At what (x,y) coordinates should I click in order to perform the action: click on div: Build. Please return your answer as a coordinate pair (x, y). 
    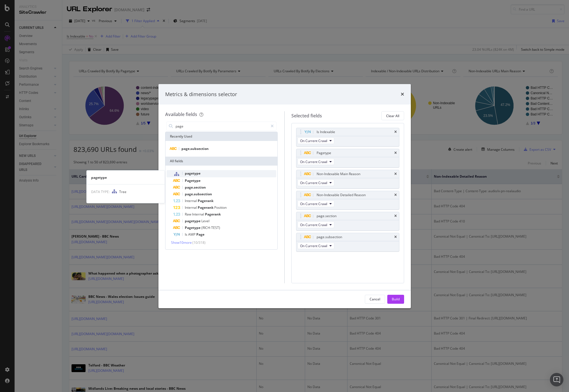
    Looking at the image, I should click on (396, 299).